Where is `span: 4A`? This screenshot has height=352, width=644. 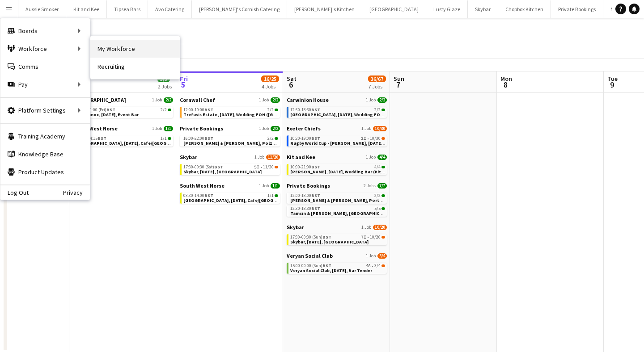
span: 4A is located at coordinates (368, 265).